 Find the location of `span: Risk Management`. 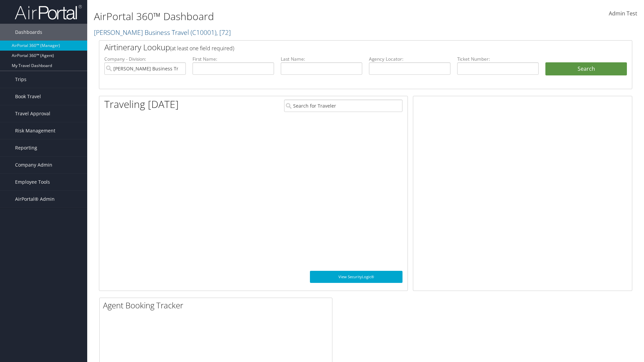

span: Risk Management is located at coordinates (35, 131).